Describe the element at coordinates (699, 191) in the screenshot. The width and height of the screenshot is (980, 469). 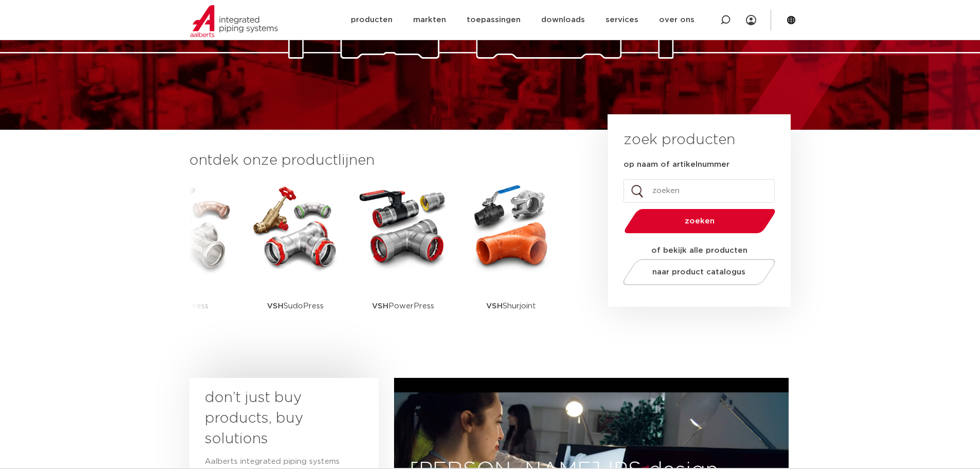
I see `input: zoeken` at that location.